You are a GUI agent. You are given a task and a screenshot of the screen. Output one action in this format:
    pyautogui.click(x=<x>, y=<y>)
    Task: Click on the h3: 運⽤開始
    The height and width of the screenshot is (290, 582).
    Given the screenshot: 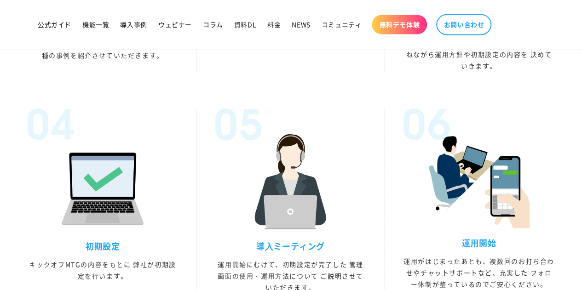 What is the action you would take?
    pyautogui.click(x=479, y=243)
    